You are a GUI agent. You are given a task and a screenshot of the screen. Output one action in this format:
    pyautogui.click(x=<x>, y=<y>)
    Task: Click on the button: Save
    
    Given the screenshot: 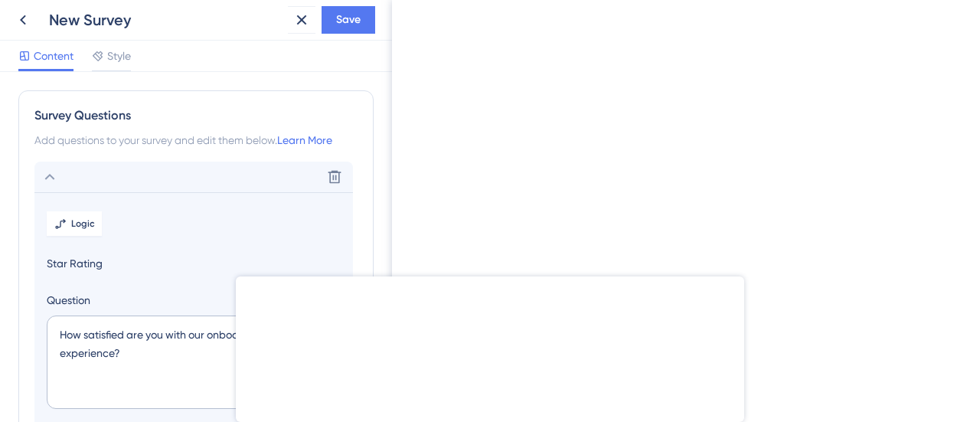 What is the action you would take?
    pyautogui.click(x=348, y=20)
    